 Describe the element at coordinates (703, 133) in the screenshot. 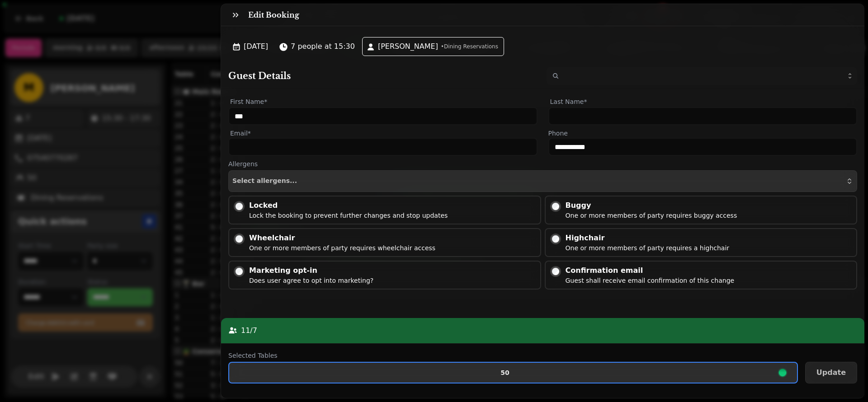

I see `label: Phone` at that location.